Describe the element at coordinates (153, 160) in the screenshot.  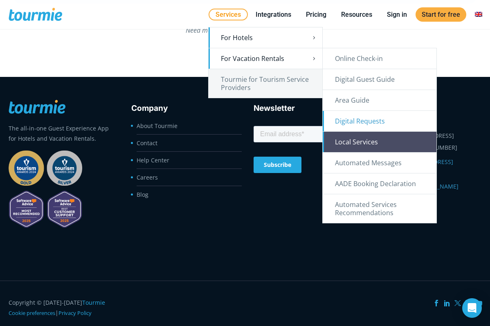
I see `a: Help Center` at that location.